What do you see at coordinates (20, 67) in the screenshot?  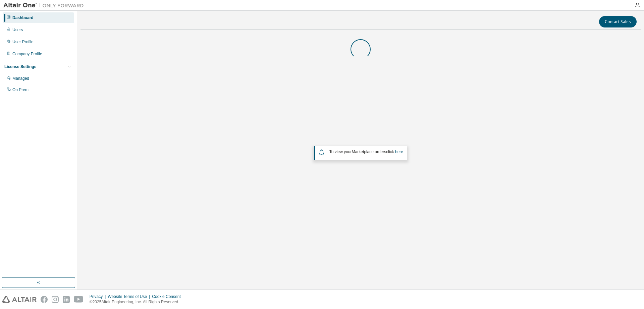 I see `div: License Settings` at bounding box center [20, 67].